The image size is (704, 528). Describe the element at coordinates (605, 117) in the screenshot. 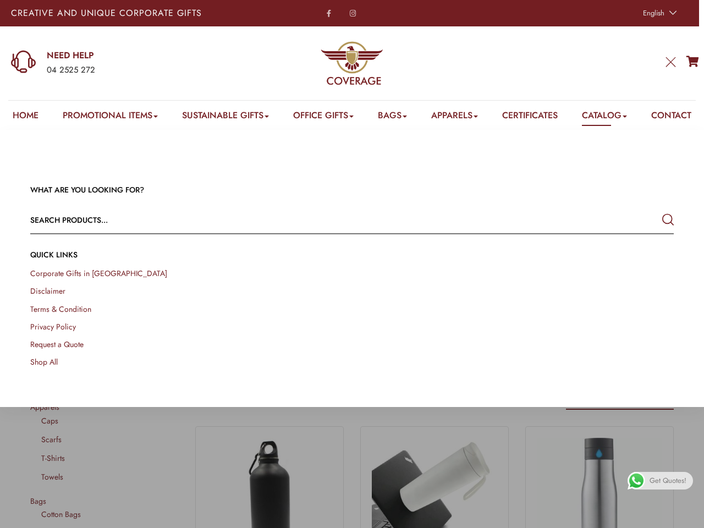

I see `a: Catalog` at that location.